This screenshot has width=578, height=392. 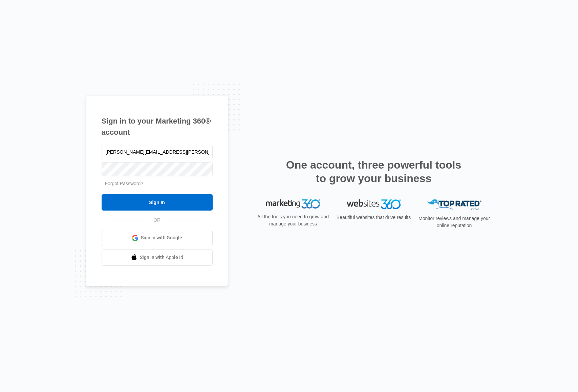 I want to click on h1: Sign in to your Marketing 360® account, so click(x=157, y=126).